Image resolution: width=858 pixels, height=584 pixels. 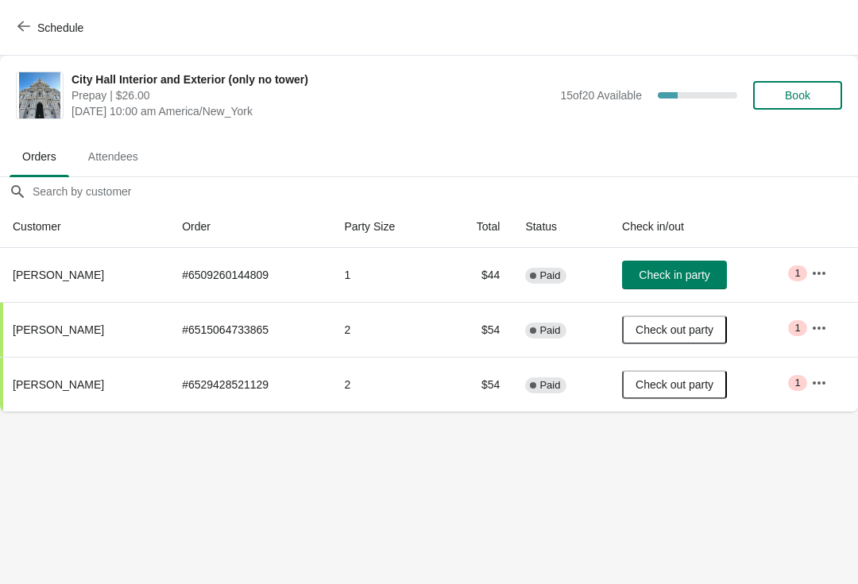 I want to click on td: # 6515064733865, so click(x=250, y=329).